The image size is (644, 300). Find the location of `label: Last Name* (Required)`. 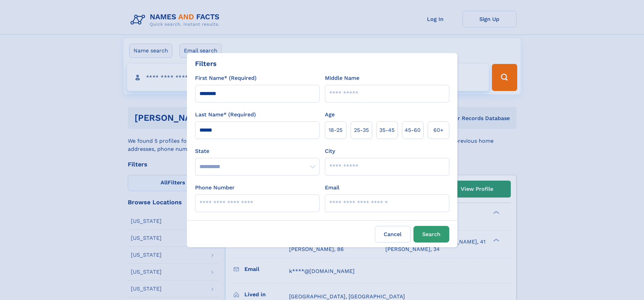

label: Last Name* (Required) is located at coordinates (225, 115).